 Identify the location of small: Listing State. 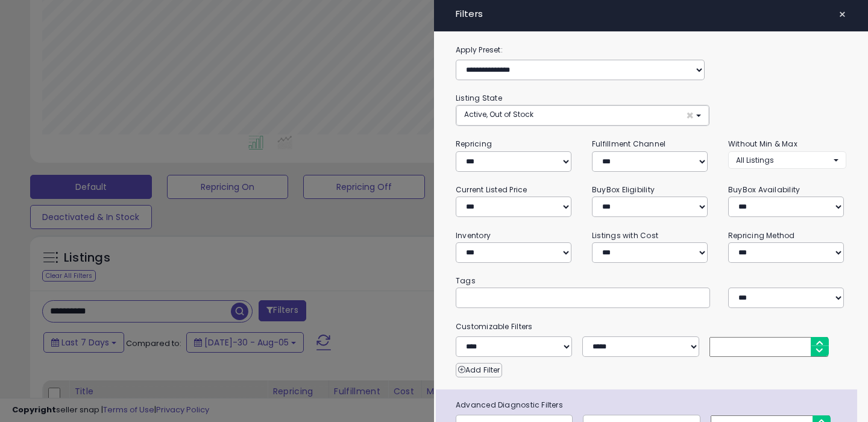
(478, 97).